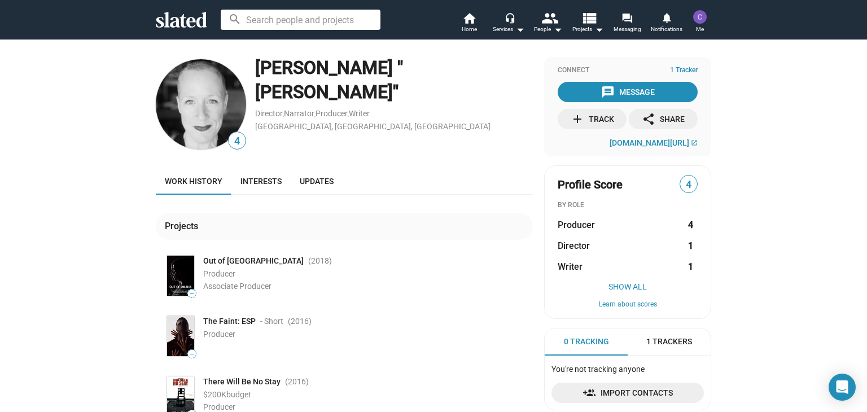  What do you see at coordinates (628, 92) in the screenshot?
I see `div: Message` at bounding box center [628, 92].